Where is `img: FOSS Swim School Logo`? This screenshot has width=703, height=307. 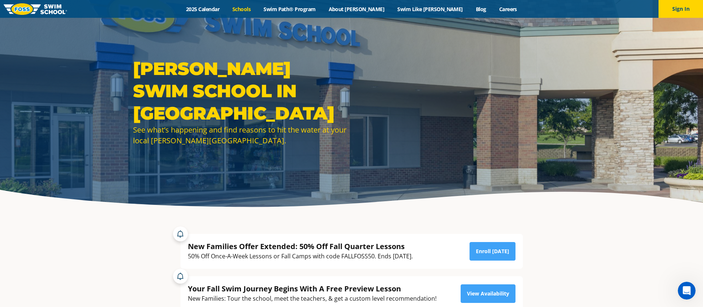
img: FOSS Swim School Logo is located at coordinates (35, 9).